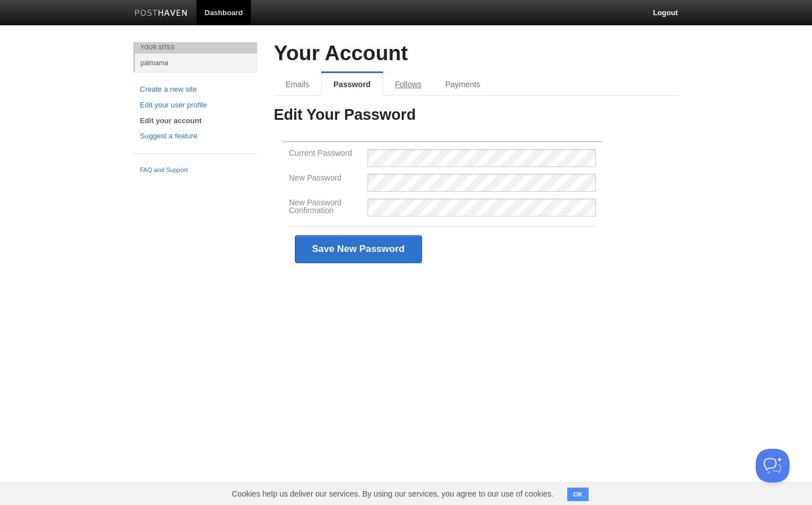 Image resolution: width=812 pixels, height=505 pixels. Describe the element at coordinates (298, 85) in the screenshot. I see `a: Emails` at that location.